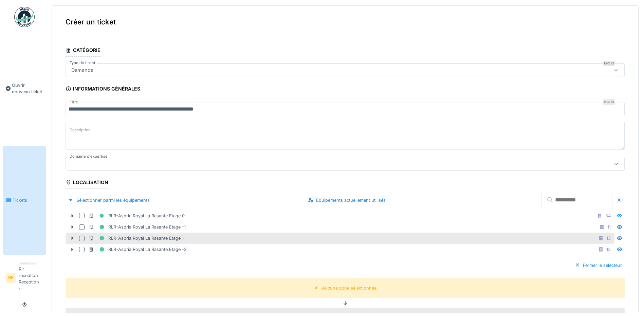 Image resolution: width=644 pixels, height=316 pixels. What do you see at coordinates (82, 70) in the screenshot?
I see `div: Demande` at bounding box center [82, 70].